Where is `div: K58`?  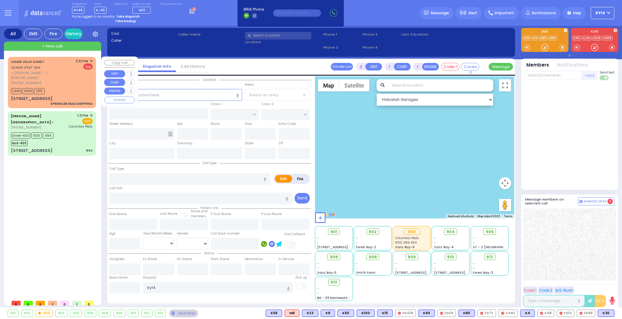
div: K58 is located at coordinates (274, 313).